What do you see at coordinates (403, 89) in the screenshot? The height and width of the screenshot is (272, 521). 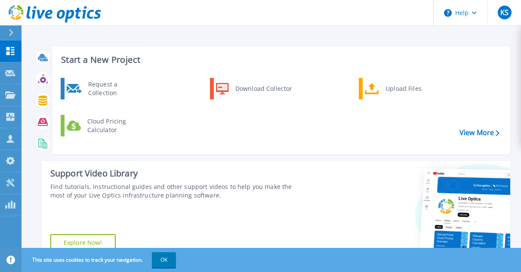 I see `a: Upload Files` at bounding box center [403, 89].